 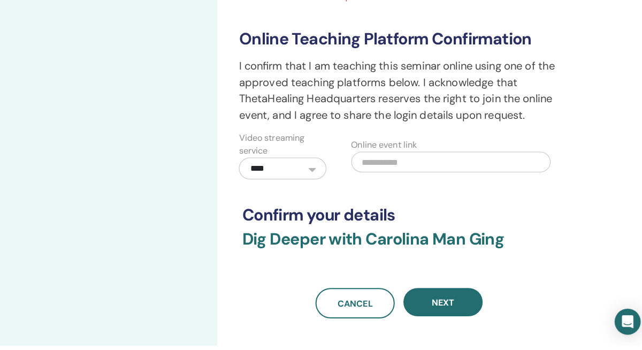 What do you see at coordinates (393, 221) in the screenshot?
I see `h3: Confirm your details` at bounding box center [393, 221].